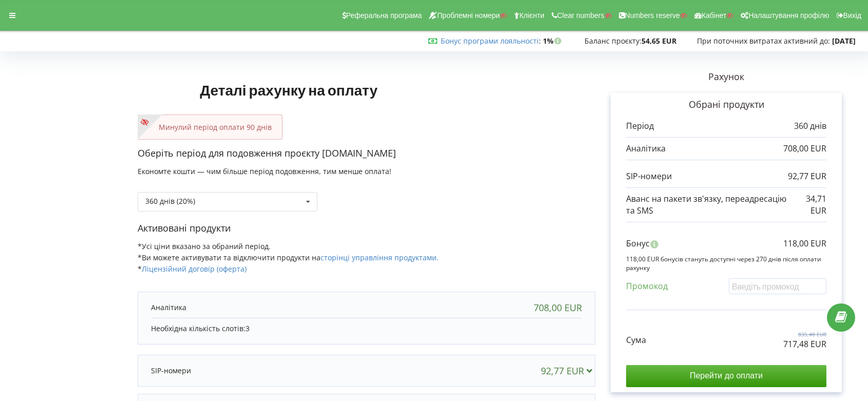  I want to click on p: Бонус, so click(638, 243).